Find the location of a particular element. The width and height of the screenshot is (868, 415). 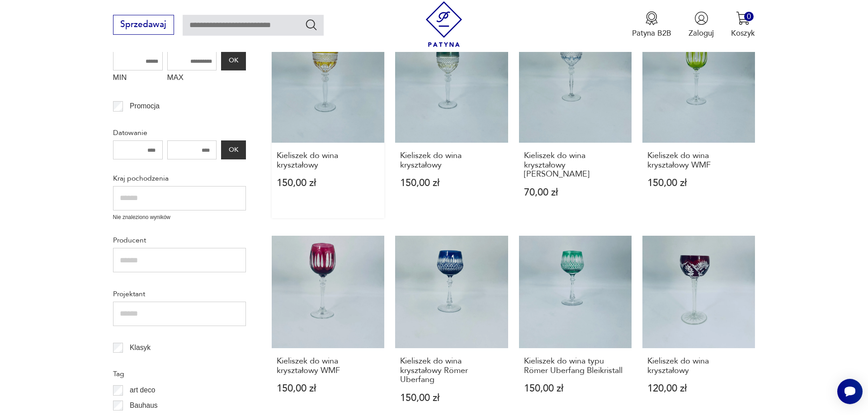

img: Ikona medalu is located at coordinates (651, 18).